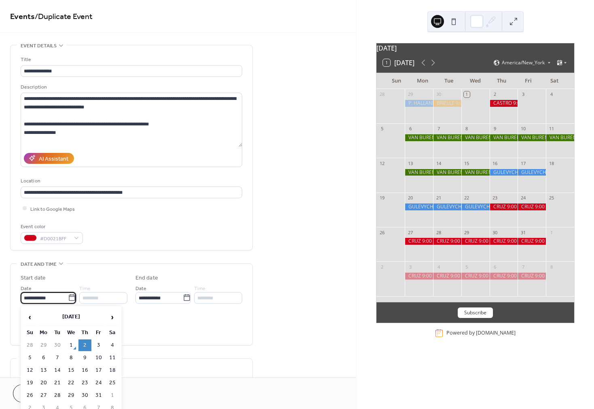 The width and height of the screenshot is (594, 409). Describe the element at coordinates (85, 345) in the screenshot. I see `td: 2` at that location.